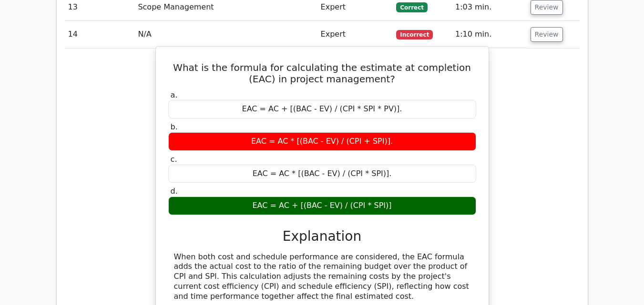 This screenshot has height=305, width=644. I want to click on td: Expert, so click(355, 34).